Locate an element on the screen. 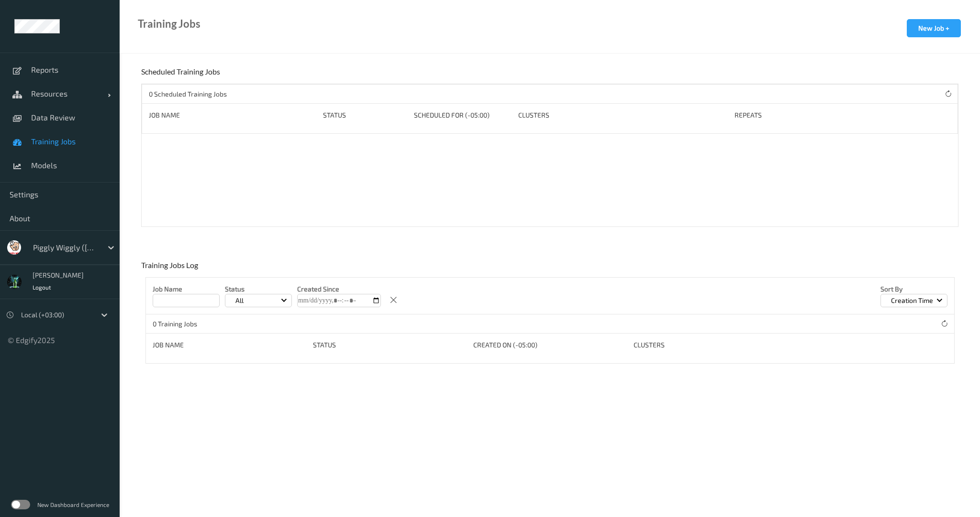 Image resolution: width=980 pixels, height=517 pixels. div: status is located at coordinates (390, 345).